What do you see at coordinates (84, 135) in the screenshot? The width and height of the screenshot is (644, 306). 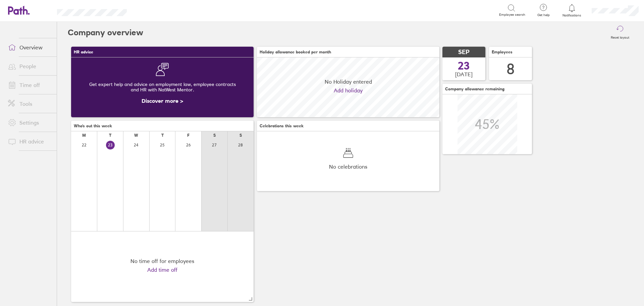 I see `div: M` at bounding box center [84, 135].